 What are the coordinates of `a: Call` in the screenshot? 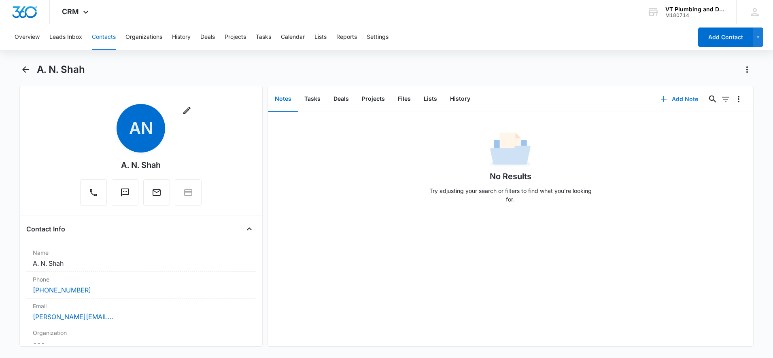 It's located at (93, 195).